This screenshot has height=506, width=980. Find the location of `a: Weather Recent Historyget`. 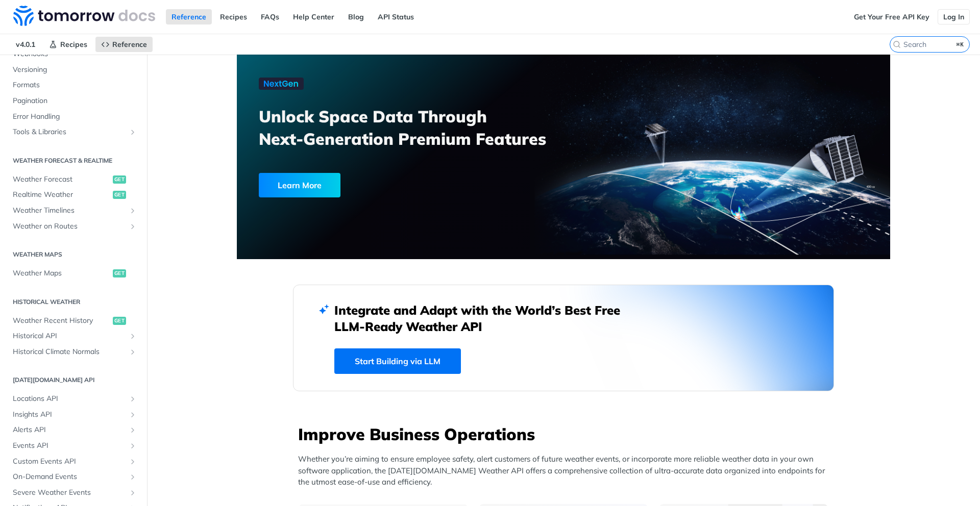

a: Weather Recent Historyget is located at coordinates (73, 321).